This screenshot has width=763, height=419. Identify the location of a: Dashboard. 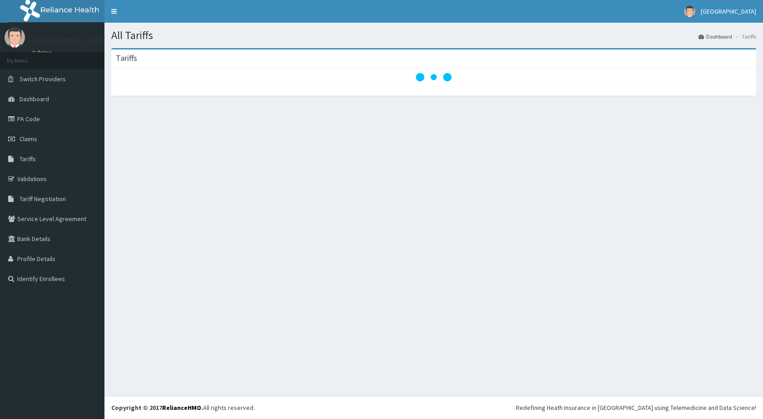
(715, 36).